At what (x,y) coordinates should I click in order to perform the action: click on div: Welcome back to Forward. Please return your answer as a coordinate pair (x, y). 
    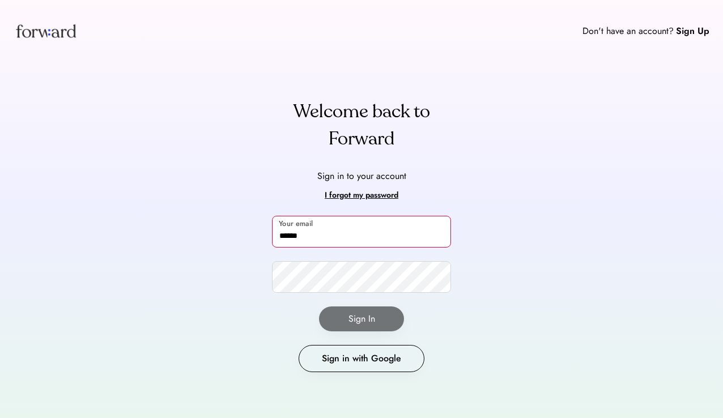
    Looking at the image, I should click on (361, 125).